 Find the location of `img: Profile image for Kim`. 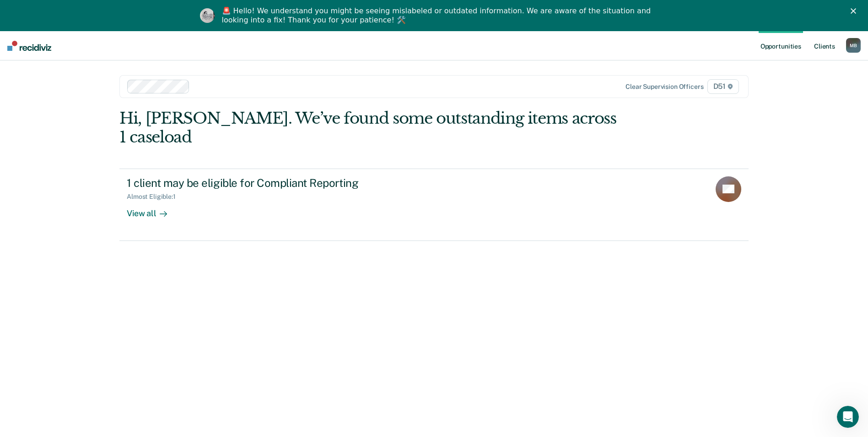

img: Profile image for Kim is located at coordinates (207, 15).